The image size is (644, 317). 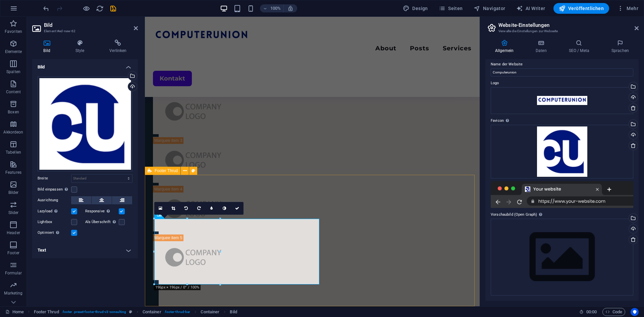 I want to click on h3: Element #ed-new-62, so click(x=84, y=31).